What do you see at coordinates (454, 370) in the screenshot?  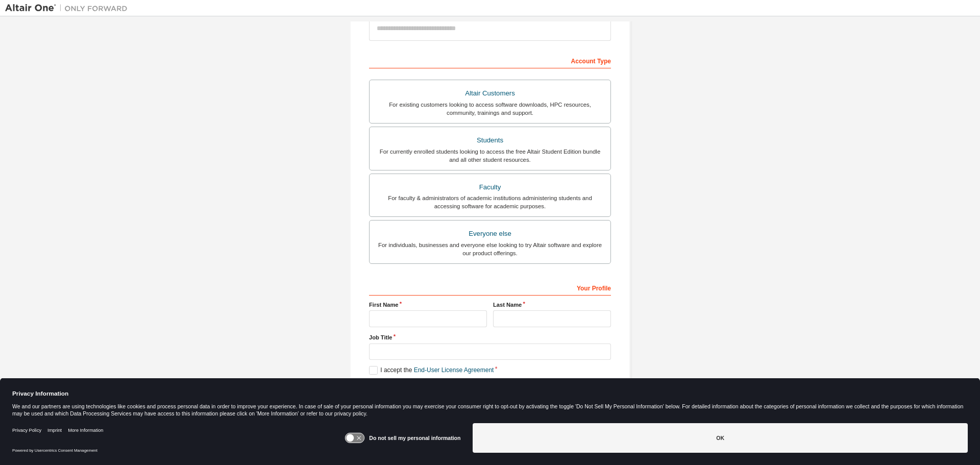 I see `a: End-User License Agreement` at bounding box center [454, 370].